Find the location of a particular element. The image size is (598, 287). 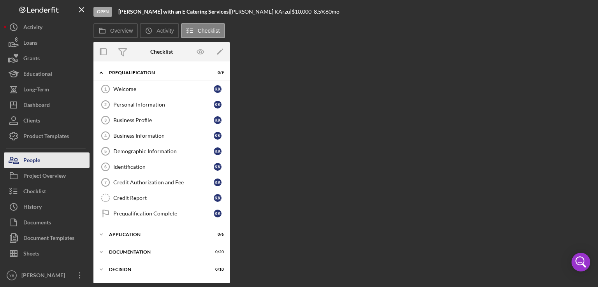

div: Prequalification is located at coordinates (156, 73).